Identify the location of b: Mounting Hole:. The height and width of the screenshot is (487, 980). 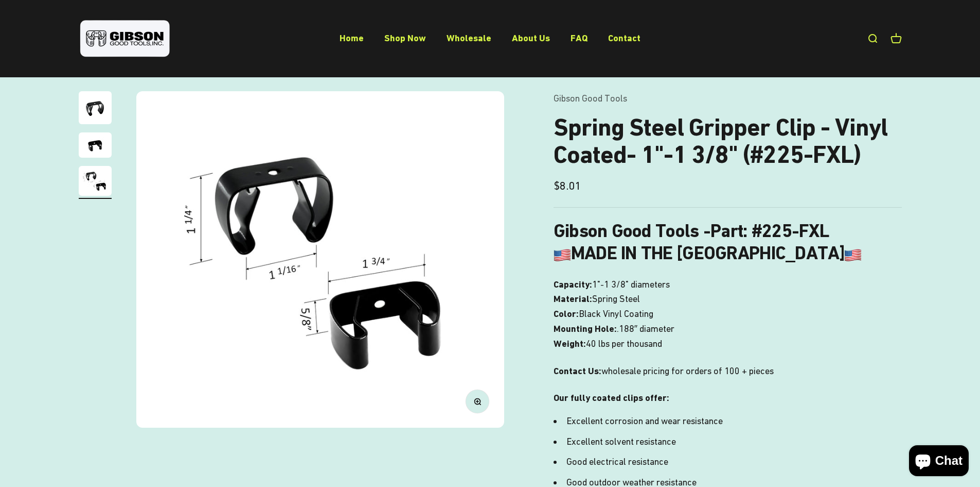
(585, 328).